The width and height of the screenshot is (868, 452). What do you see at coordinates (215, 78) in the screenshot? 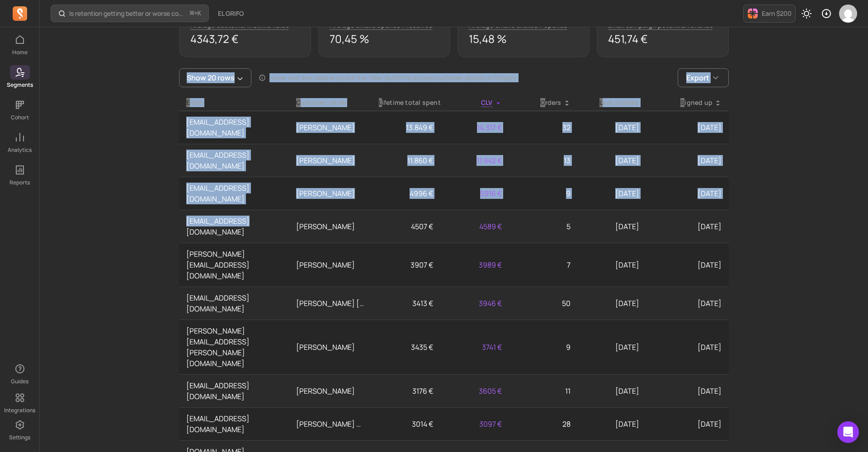
I see `button: Show 20 rows` at bounding box center [215, 78].